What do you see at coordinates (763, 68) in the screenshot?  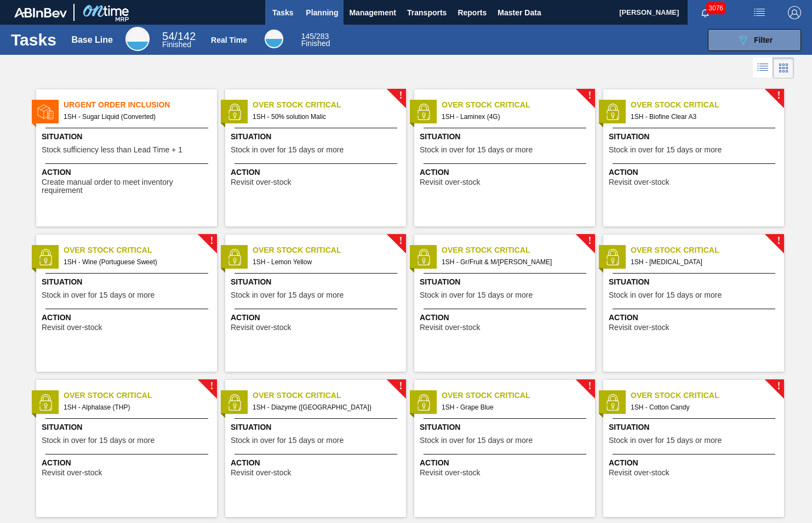 I see `div: List Vision` at bounding box center [763, 68].